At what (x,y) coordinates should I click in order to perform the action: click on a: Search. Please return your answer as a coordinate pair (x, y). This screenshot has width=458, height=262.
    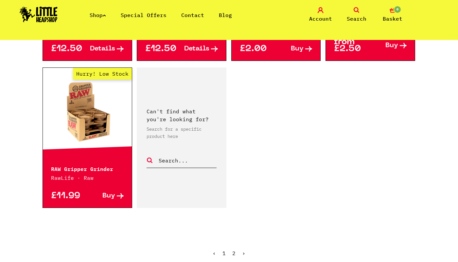
    Looking at the image, I should click on (357, 15).